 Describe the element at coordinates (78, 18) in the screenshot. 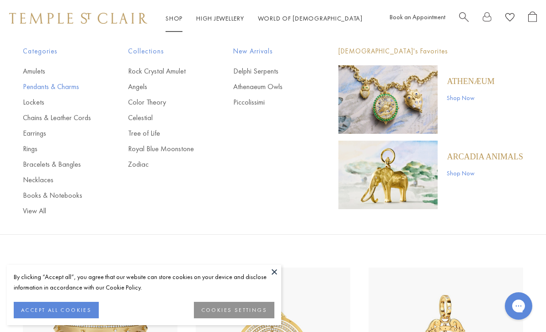

I see `img: Temple St. Clair` at that location.